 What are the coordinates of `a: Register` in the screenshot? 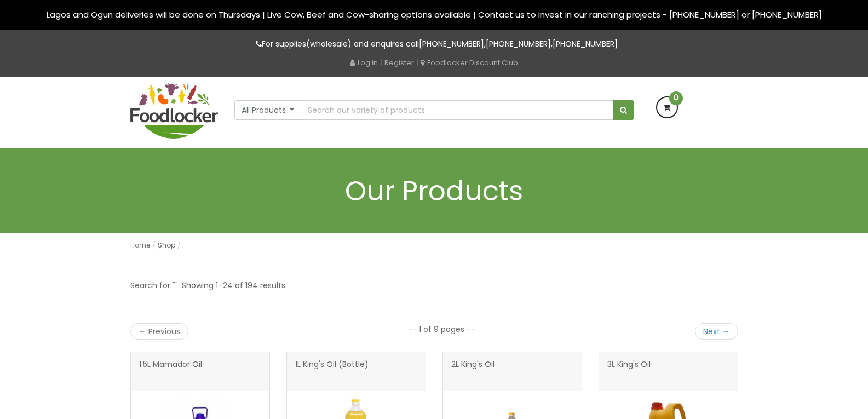 It's located at (399, 63).